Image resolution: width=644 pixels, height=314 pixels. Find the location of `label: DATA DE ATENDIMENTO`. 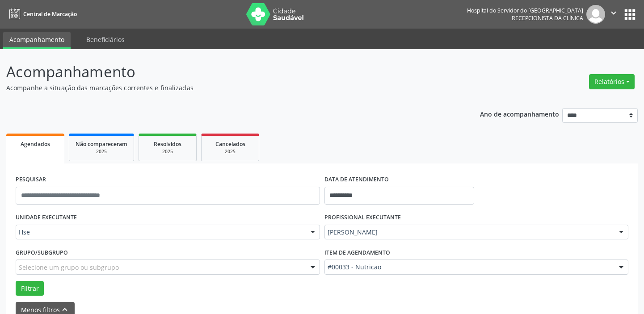

label: DATA DE ATENDIMENTO is located at coordinates (357, 180).